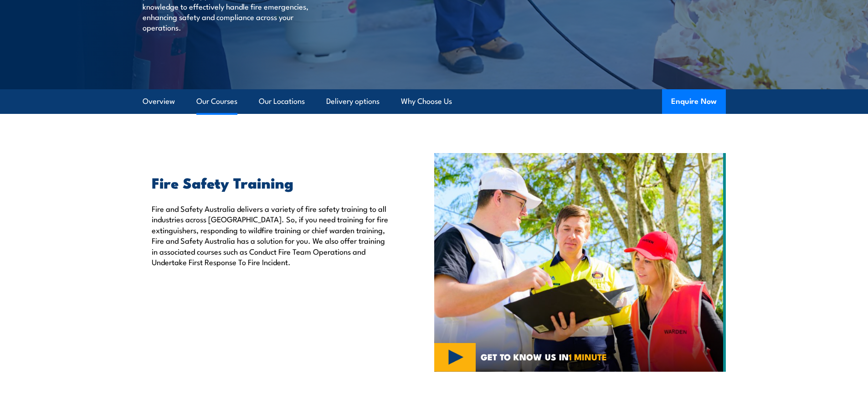 This screenshot has height=415, width=868. What do you see at coordinates (588, 356) in the screenshot?
I see `strong: 1 MINUTE` at bounding box center [588, 356].